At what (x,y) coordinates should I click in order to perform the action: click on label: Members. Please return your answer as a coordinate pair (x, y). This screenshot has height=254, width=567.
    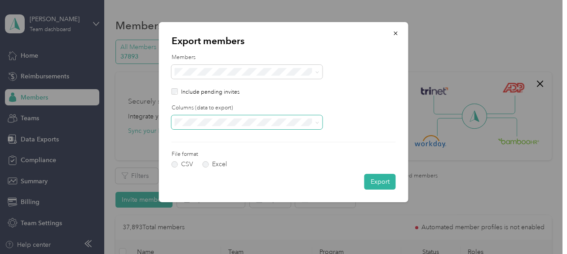
    Looking at the image, I should click on (284, 58).